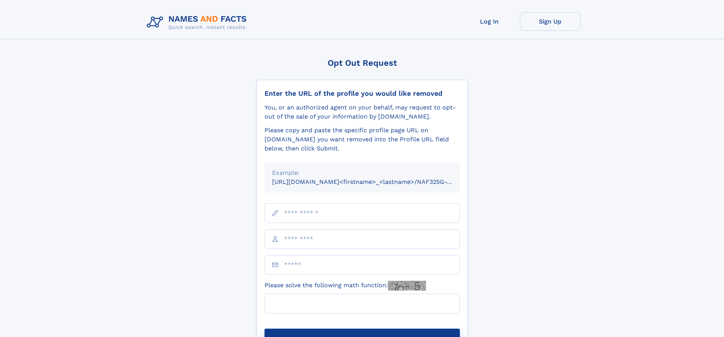 The image size is (724, 337). I want to click on a: Log In, so click(489, 21).